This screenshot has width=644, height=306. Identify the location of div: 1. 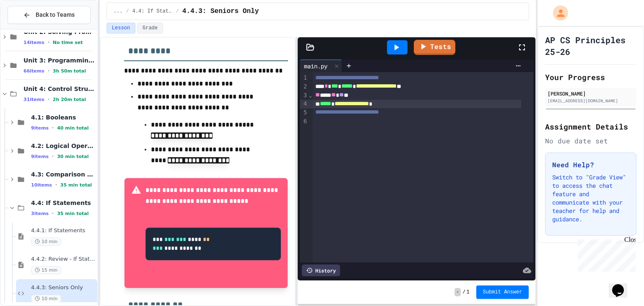
(304, 78).